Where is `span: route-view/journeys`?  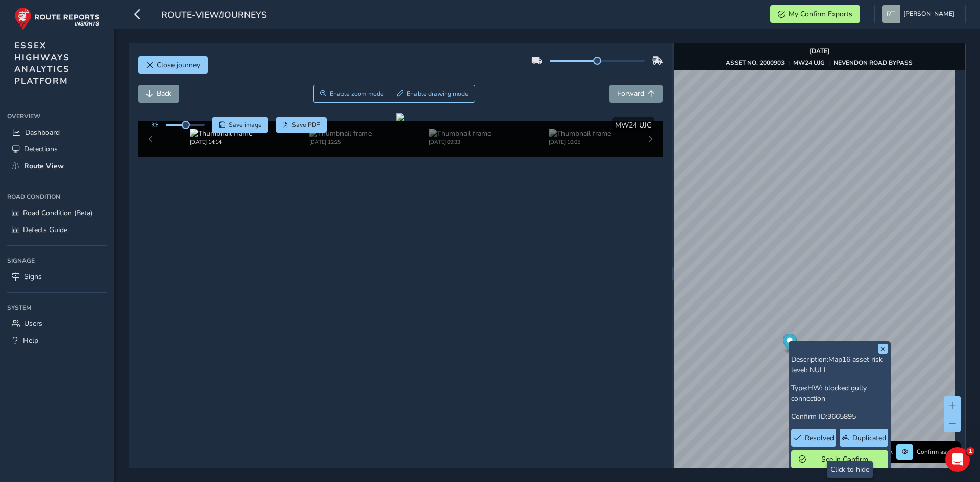 span: route-view/journeys is located at coordinates (214, 16).